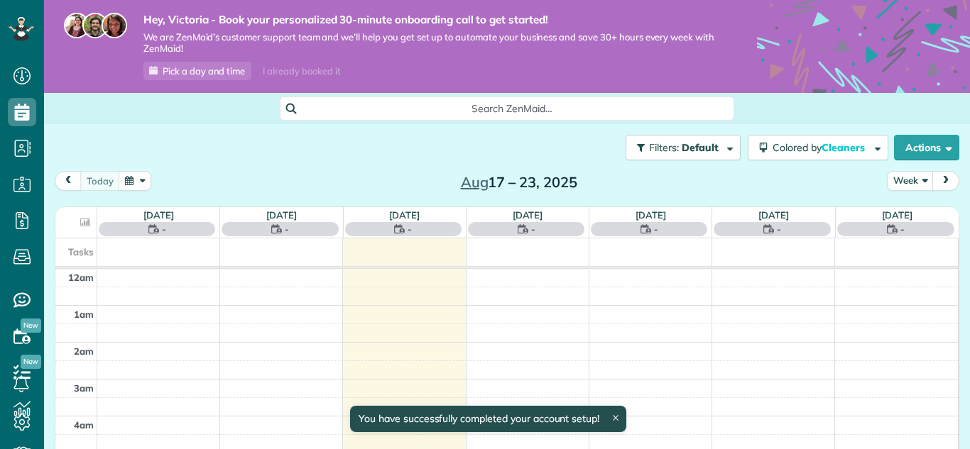 This screenshot has width=970, height=449. I want to click on span: 1am, so click(84, 315).